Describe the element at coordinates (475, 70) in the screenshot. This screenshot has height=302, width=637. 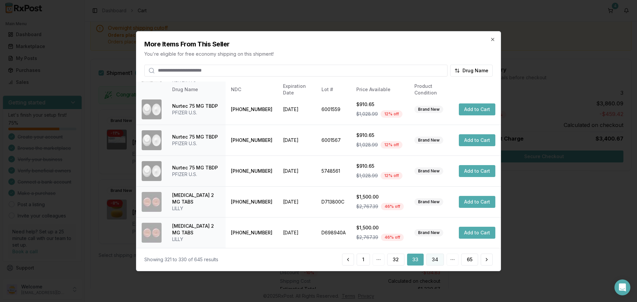
I see `span: Drug Name` at that location.